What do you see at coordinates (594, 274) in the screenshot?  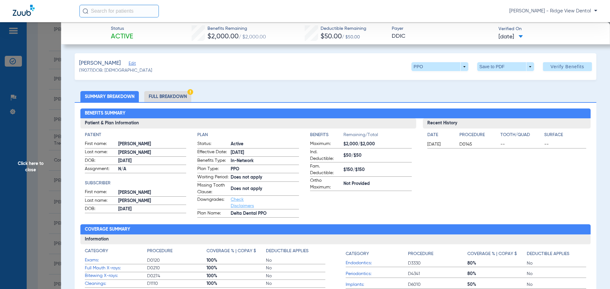 I see `div: Chat Widget` at bounding box center [594, 274].